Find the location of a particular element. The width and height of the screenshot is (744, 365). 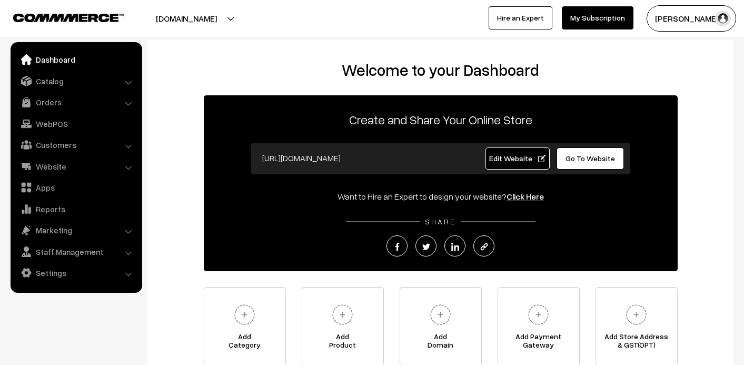

a: Reports is located at coordinates (76, 209).